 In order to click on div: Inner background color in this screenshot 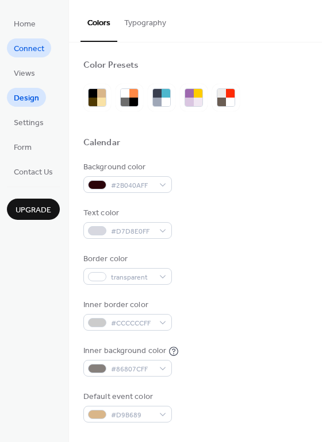, I will do `click(125, 351)`.